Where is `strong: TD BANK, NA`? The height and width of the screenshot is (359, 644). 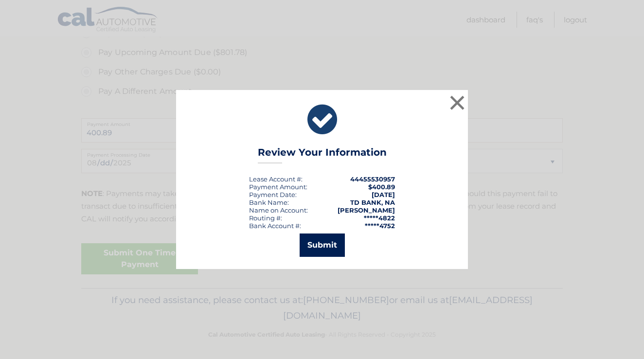 strong: TD BANK, NA is located at coordinates (373, 203).